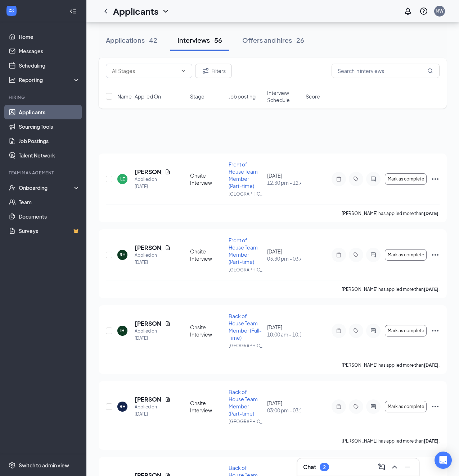 This screenshot has height=476, width=459. What do you see at coordinates (12, 187) in the screenshot?
I see `svg: UserCheck` at bounding box center [12, 187].